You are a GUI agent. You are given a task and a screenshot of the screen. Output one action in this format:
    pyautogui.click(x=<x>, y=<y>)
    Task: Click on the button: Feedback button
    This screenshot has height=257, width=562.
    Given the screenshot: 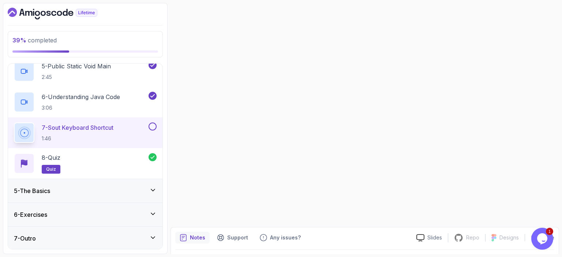 What is the action you would take?
    pyautogui.click(x=280, y=238)
    